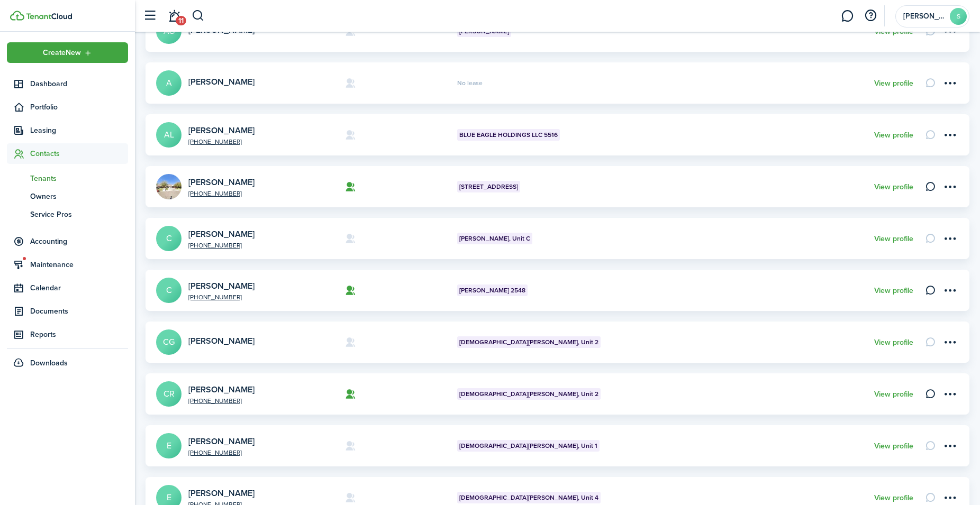  What do you see at coordinates (79, 288) in the screenshot?
I see `span: Calendar` at bounding box center [79, 288].